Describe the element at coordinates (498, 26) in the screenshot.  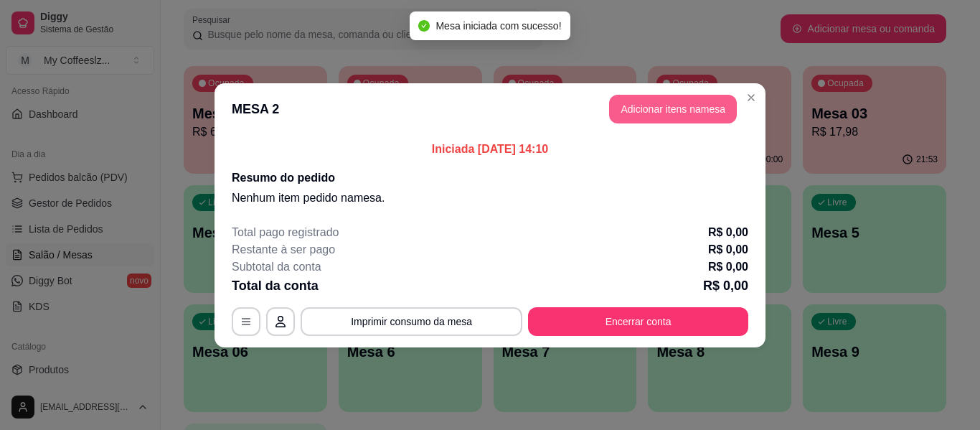
I see `span: Mesa iniciada com sucesso!` at that location.